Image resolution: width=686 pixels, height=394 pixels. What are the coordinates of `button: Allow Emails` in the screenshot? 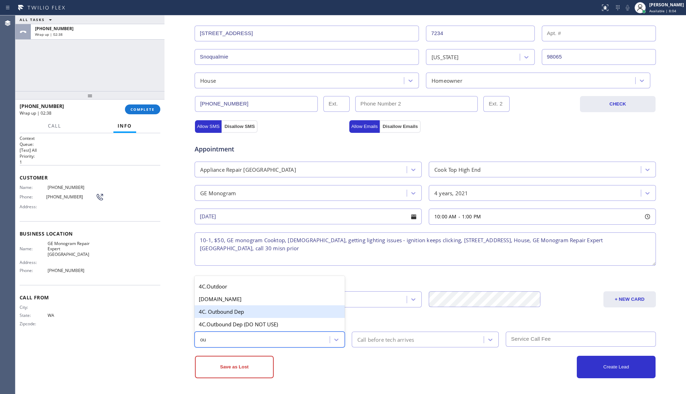 It's located at (365, 126).